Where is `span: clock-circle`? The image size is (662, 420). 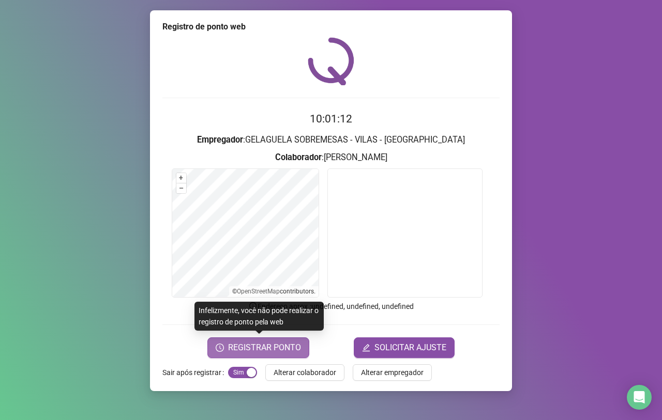
span: clock-circle is located at coordinates (220, 348).